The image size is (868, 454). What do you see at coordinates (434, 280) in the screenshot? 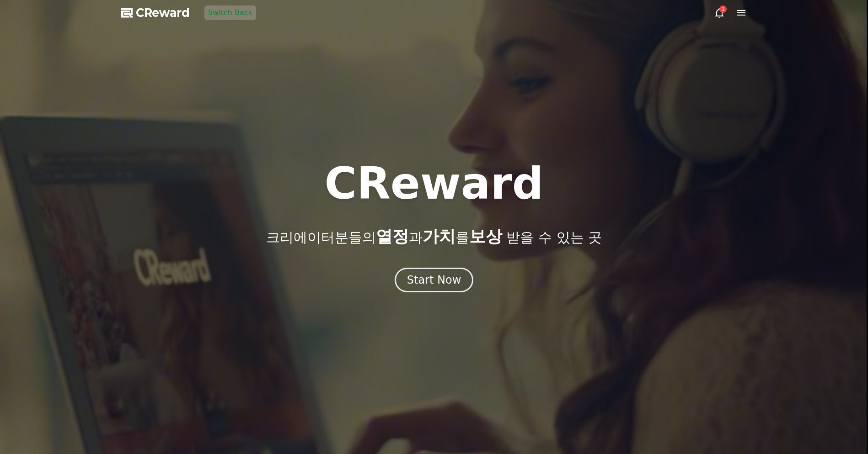
I see `button: Start Now` at bounding box center [434, 280].